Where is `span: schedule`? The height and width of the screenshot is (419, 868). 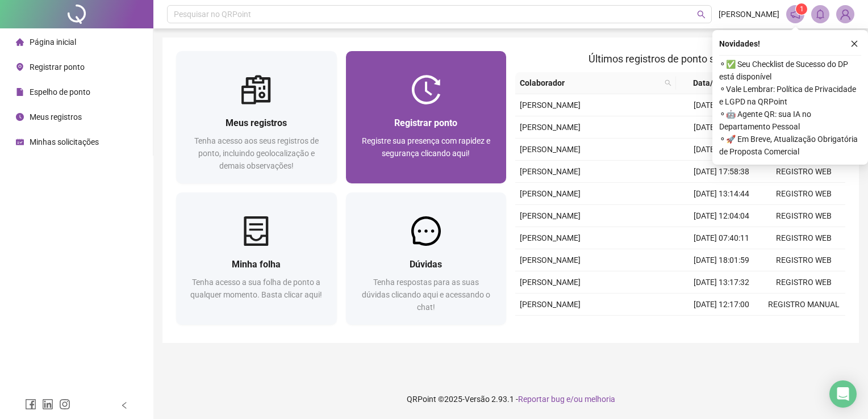
span: schedule is located at coordinates (20, 142).